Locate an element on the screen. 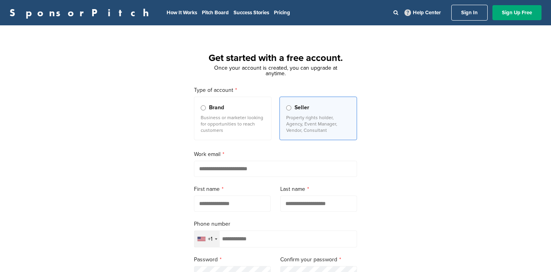  a: Sign Up Free is located at coordinates (517, 13).